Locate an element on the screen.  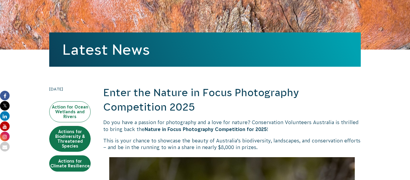
p: This is your chance to showcase the beauty of Australia’s biodiversity, landscapes, and conservat... is located at coordinates (232, 144).